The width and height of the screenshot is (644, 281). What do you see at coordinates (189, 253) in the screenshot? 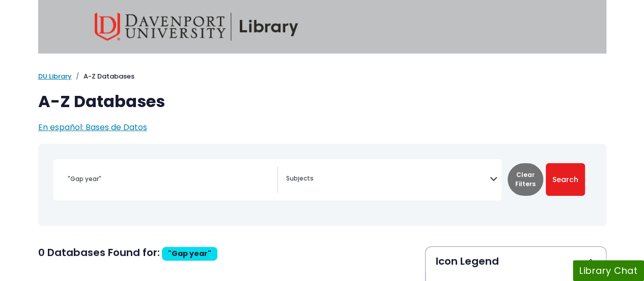
I see `span: "Gap year"` at bounding box center [189, 253].